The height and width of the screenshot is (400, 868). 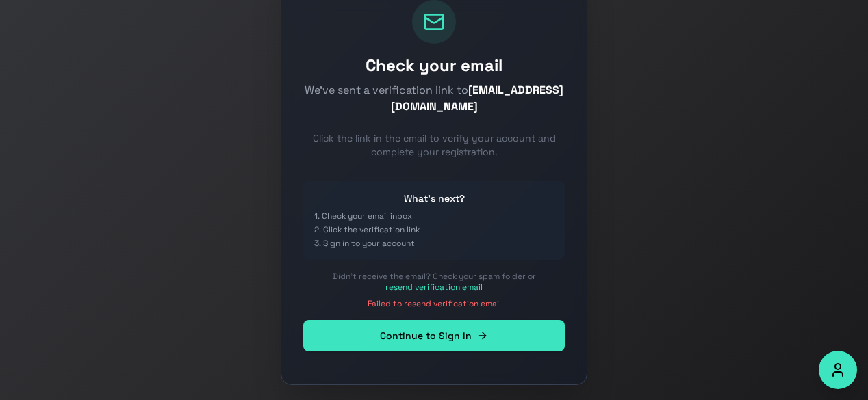 I want to click on p: Failed to resend verification email, so click(x=434, y=303).